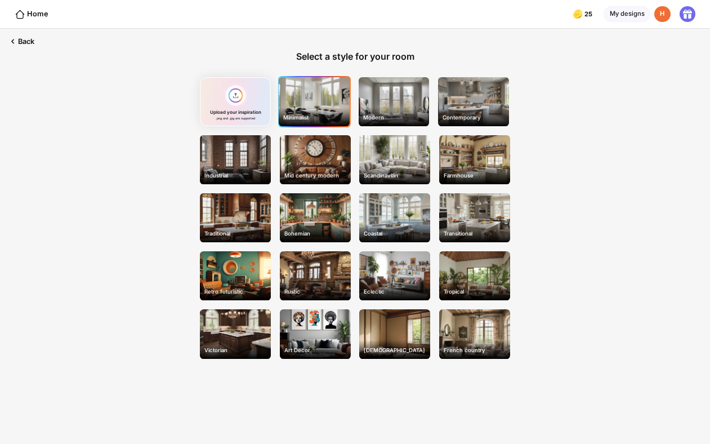 This screenshot has width=710, height=444. What do you see at coordinates (314, 118) in the screenshot?
I see `div: Minimalist` at bounding box center [314, 118].